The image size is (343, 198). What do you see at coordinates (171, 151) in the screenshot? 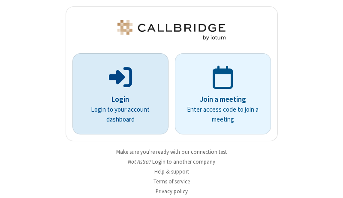
I see `a: Make sure you're ready with our connection test` at bounding box center [171, 151].